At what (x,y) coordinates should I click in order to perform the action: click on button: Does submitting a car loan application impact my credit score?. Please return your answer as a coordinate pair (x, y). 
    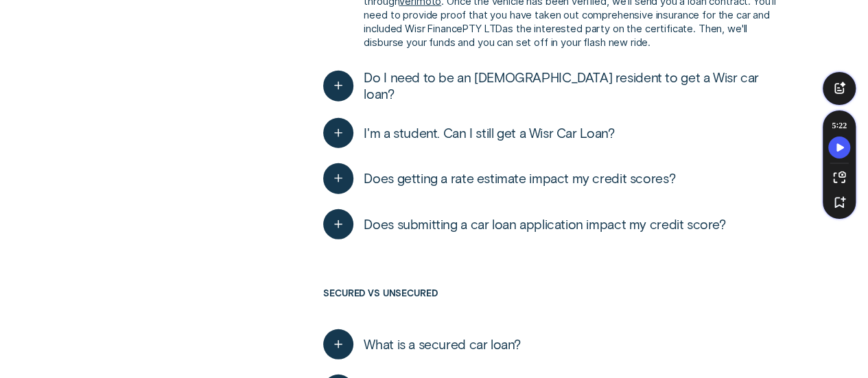
    Looking at the image, I should click on (524, 225).